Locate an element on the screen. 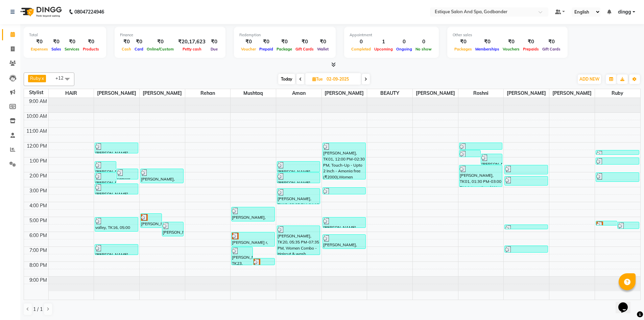  div: 6:00 PM is located at coordinates (38, 235).